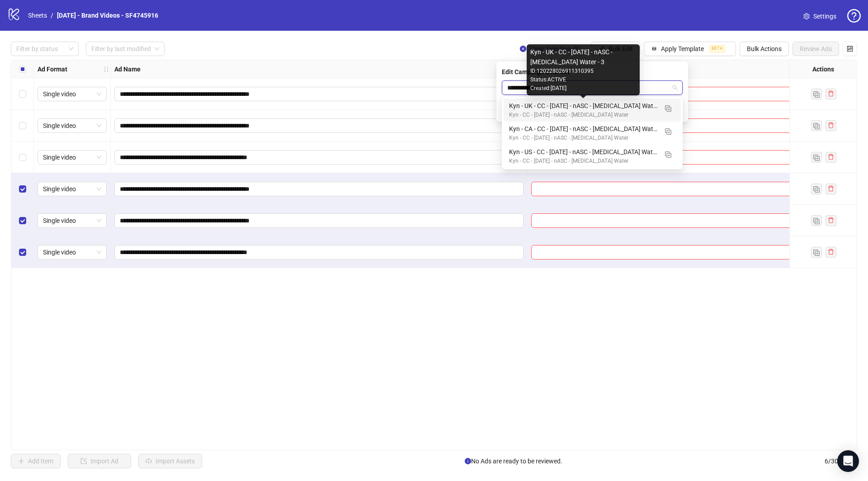  I want to click on strong: Actions, so click(823, 69).